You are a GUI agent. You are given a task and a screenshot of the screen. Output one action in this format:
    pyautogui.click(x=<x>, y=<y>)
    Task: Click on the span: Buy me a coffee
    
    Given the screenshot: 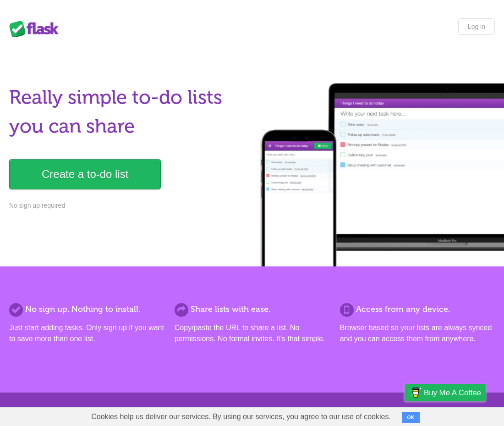 What is the action you would take?
    pyautogui.click(x=452, y=393)
    